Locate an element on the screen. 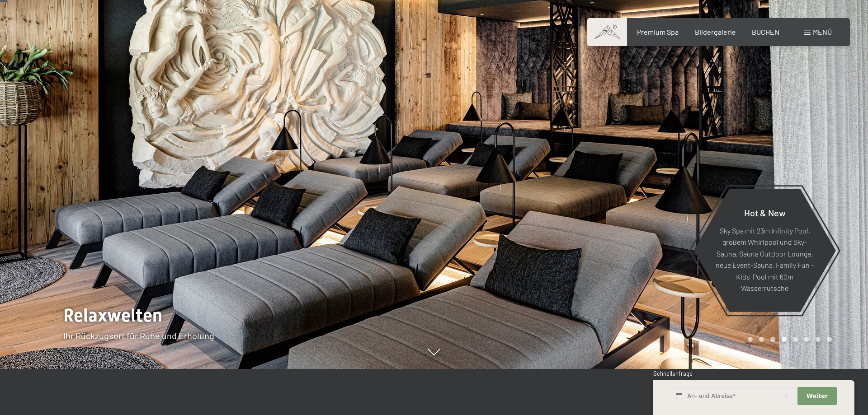 The width and height of the screenshot is (868, 415). span: Bildergalerie is located at coordinates (715, 31).